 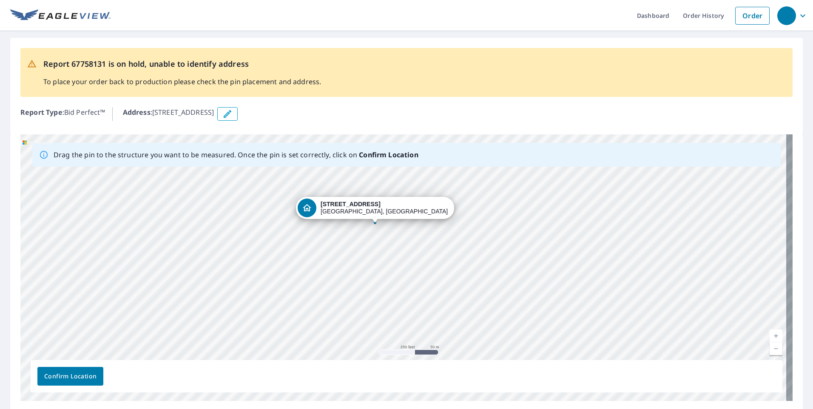 I want to click on p: Drag the pin to the structure you want to be measured. Once the pin is set correctly, click on, so click(x=236, y=155).